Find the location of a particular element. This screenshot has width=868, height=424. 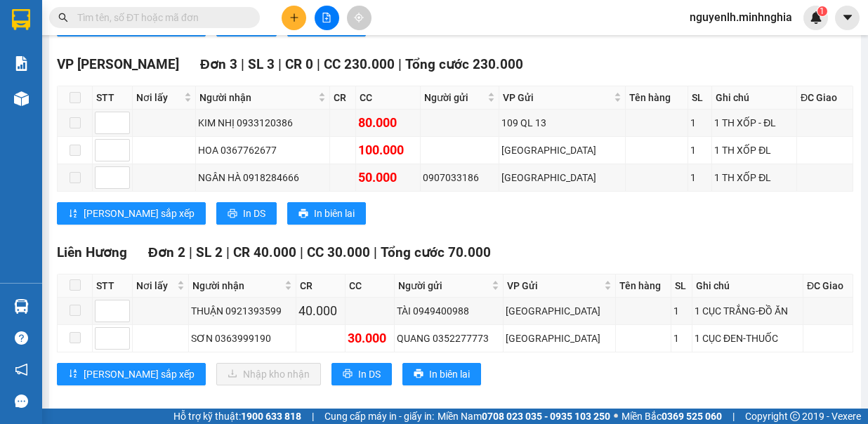

th: CR is located at coordinates (343, 98).